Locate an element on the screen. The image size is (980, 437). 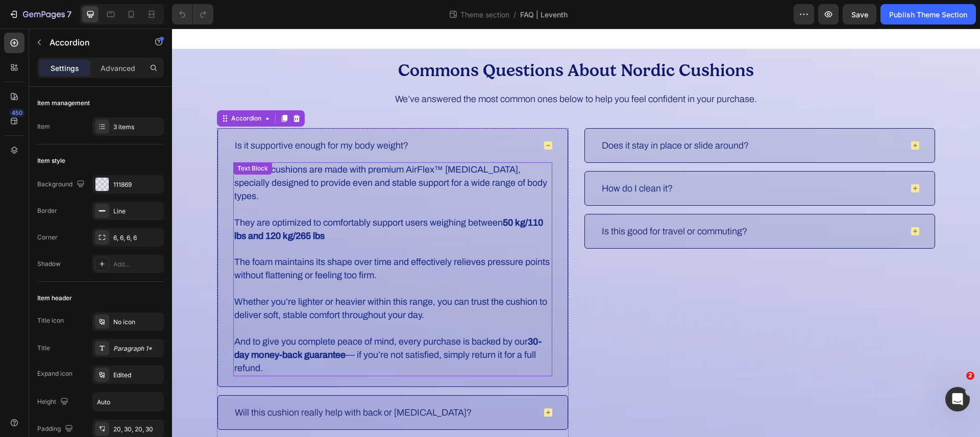
span: Save is located at coordinates (859, 14).